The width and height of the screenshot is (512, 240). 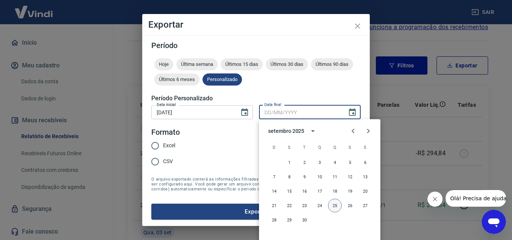 What do you see at coordinates (169, 146) in the screenshot?
I see `span: Excel` at bounding box center [169, 146].